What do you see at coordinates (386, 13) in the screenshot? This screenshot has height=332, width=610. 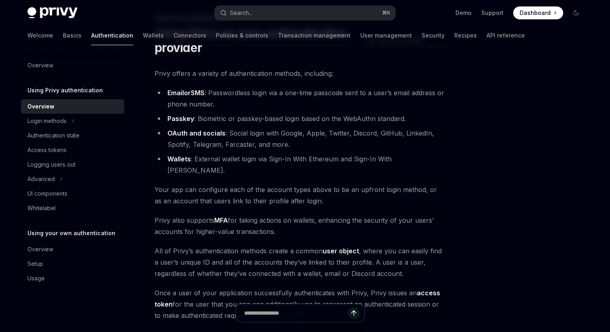 I see `span: ⌘ K` at bounding box center [386, 13].